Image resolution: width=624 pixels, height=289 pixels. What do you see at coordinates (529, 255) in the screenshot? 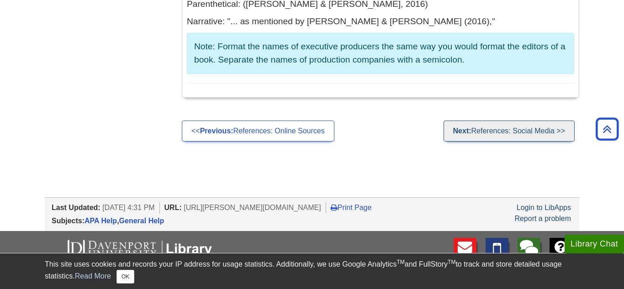
I see `li: Chat with Library` at bounding box center [529, 255].